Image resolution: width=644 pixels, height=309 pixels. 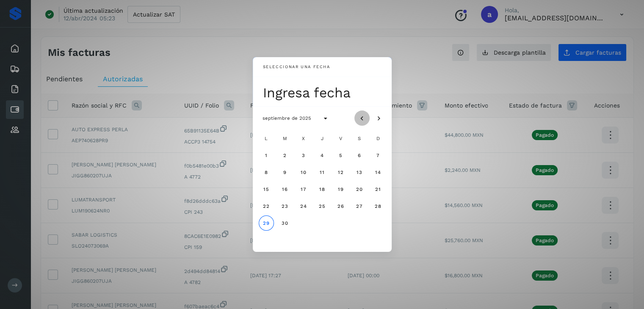 I want to click on div: L, so click(x=266, y=139).